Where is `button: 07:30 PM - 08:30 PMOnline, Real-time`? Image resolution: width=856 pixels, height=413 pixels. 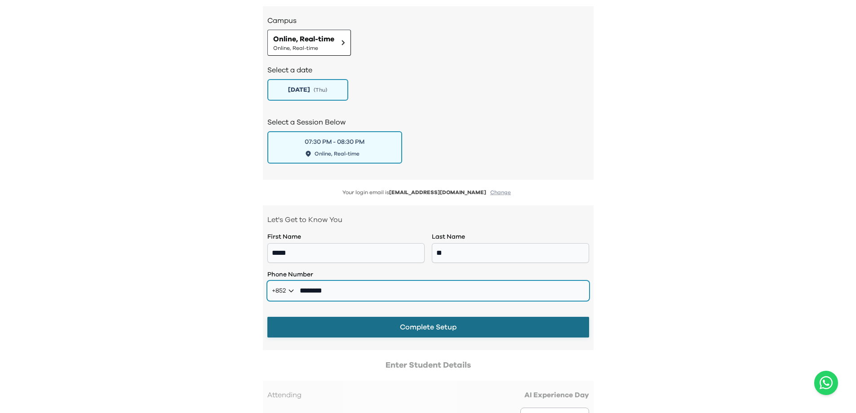 button: 07:30 PM - 08:30 PMOnline, Real-time is located at coordinates (335, 147).